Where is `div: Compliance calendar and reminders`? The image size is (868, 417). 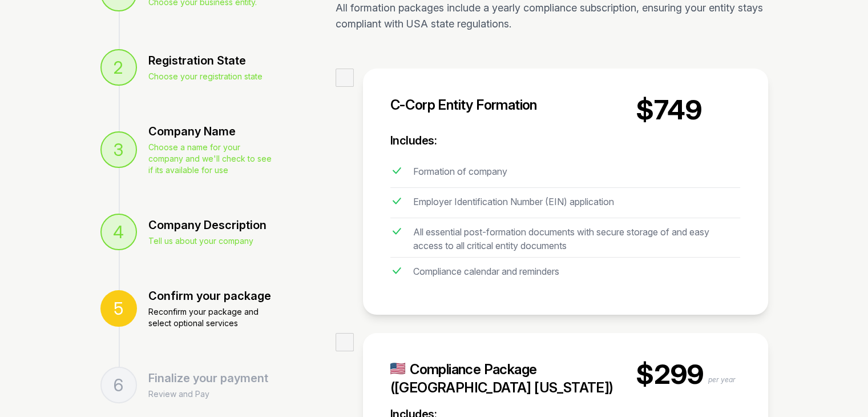 div: Compliance calendar and reminders is located at coordinates (487, 273).